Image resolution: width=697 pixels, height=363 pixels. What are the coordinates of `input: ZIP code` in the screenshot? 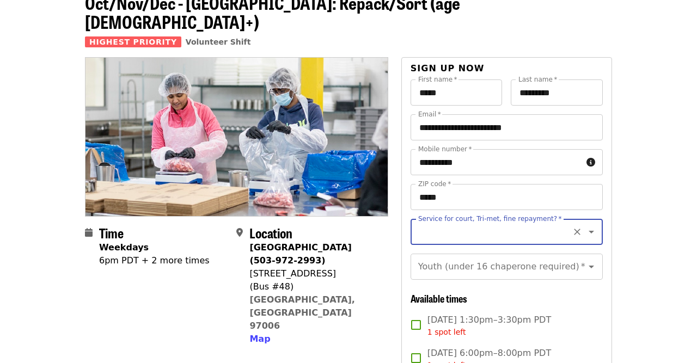 It's located at (507, 197).